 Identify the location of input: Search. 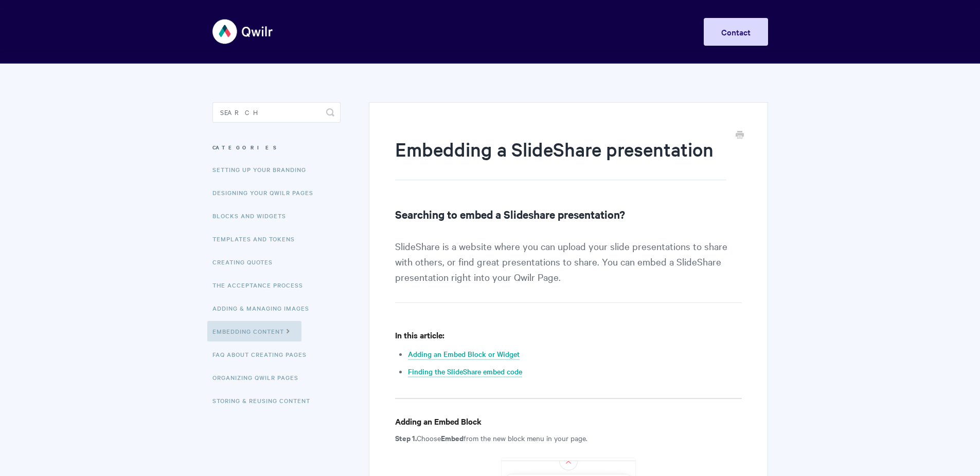
(276, 113).